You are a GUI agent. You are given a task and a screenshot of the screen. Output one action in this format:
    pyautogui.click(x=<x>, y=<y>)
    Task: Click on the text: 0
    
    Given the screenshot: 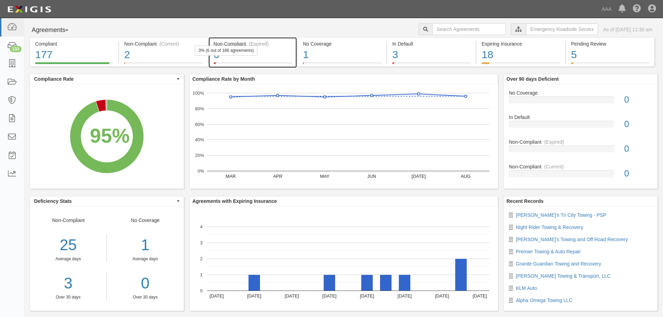 What is the action you would take?
    pyautogui.click(x=201, y=291)
    